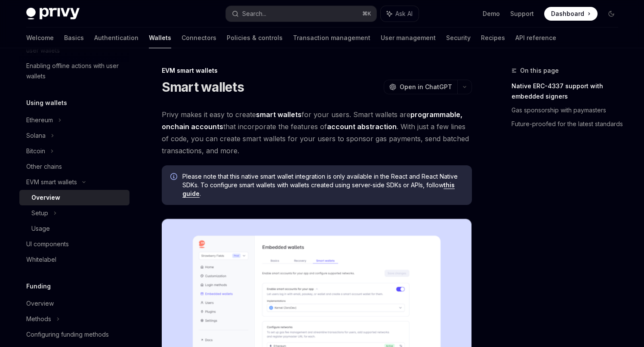  What do you see at coordinates (68, 334) in the screenshot?
I see `div: Configuring funding methods` at bounding box center [68, 334].